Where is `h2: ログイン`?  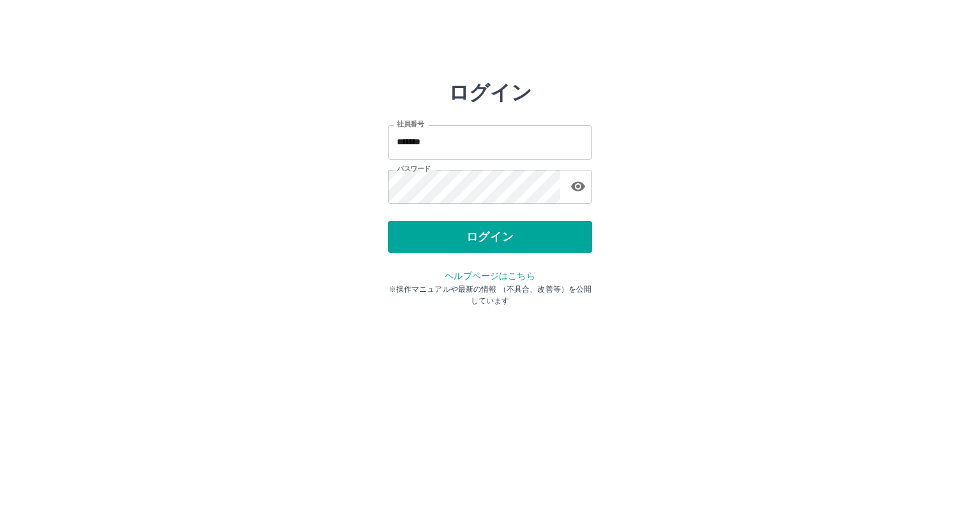
h2: ログイン is located at coordinates (490, 93).